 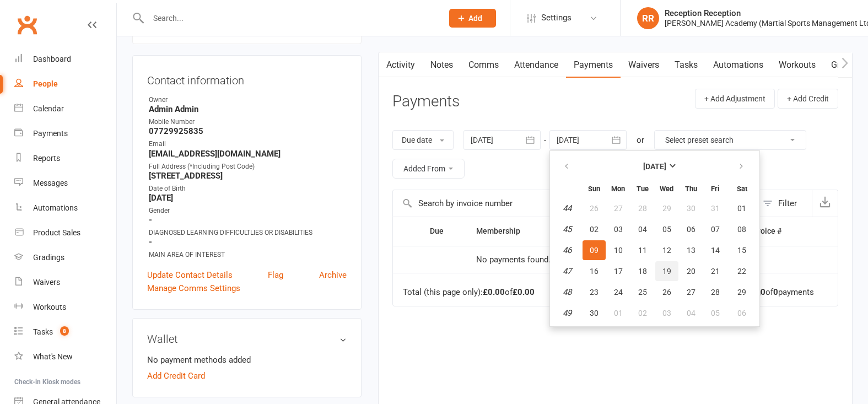 What do you see at coordinates (594, 313) in the screenshot?
I see `span: 30` at bounding box center [594, 313].